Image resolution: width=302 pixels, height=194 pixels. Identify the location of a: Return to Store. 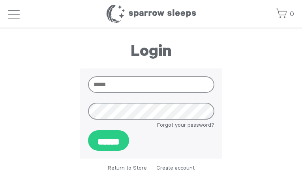
(127, 169).